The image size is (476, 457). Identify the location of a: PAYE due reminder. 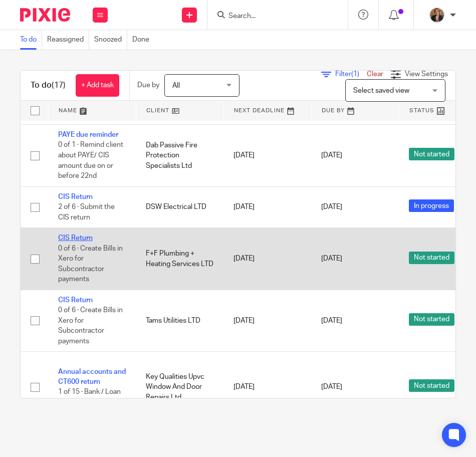
(88, 135).